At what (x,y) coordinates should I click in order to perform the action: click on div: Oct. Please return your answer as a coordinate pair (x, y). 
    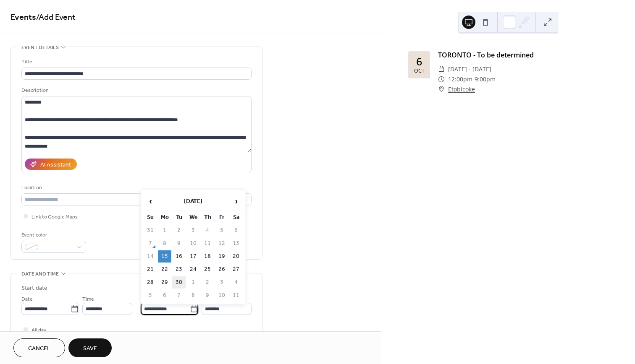
    Looking at the image, I should click on (419, 71).